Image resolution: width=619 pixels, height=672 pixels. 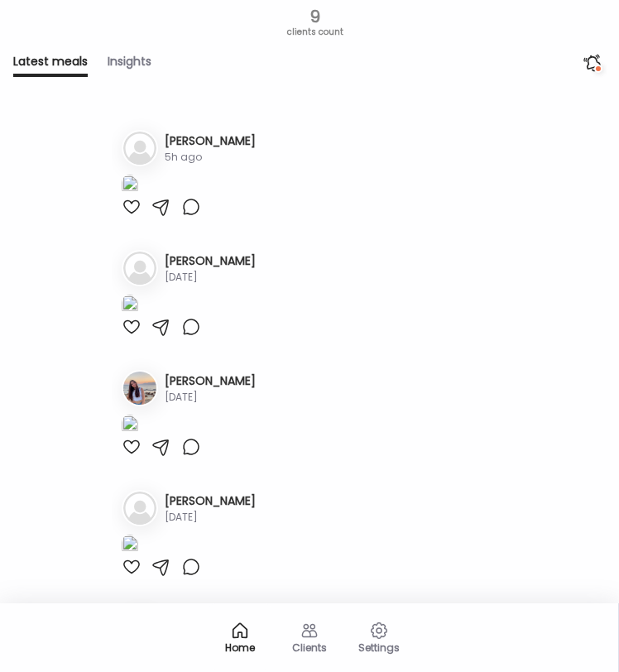 I want to click on img: avatars%2FGNyCu3cYx8WY8IcGJjumeHKhbsO2, so click(x=140, y=388).